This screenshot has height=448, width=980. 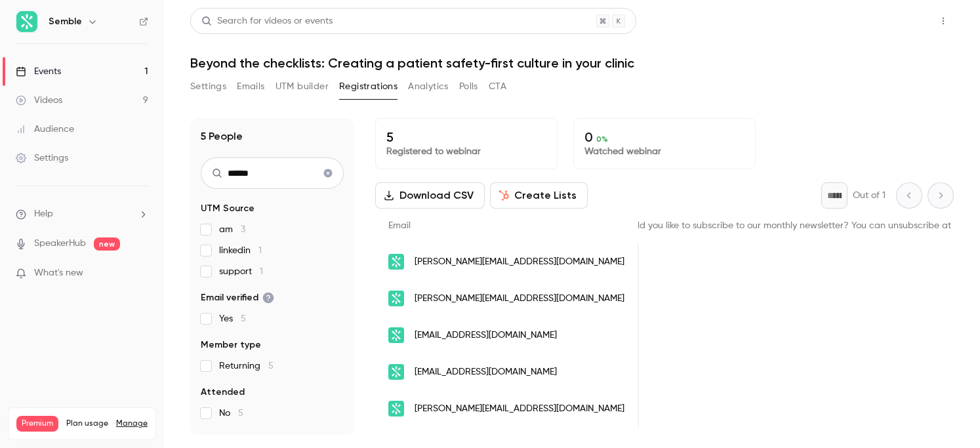 I want to click on span: Member type, so click(x=231, y=345).